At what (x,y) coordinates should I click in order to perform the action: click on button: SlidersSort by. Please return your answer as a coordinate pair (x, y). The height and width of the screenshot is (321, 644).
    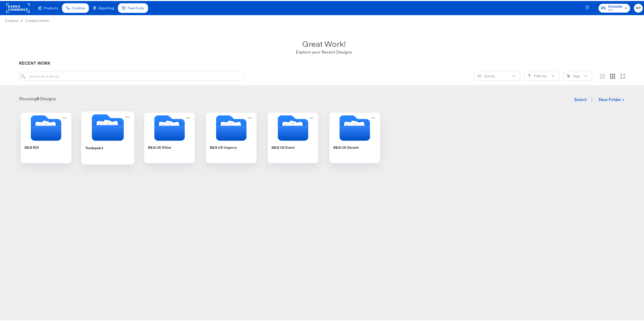
    Looking at the image, I should click on (497, 75).